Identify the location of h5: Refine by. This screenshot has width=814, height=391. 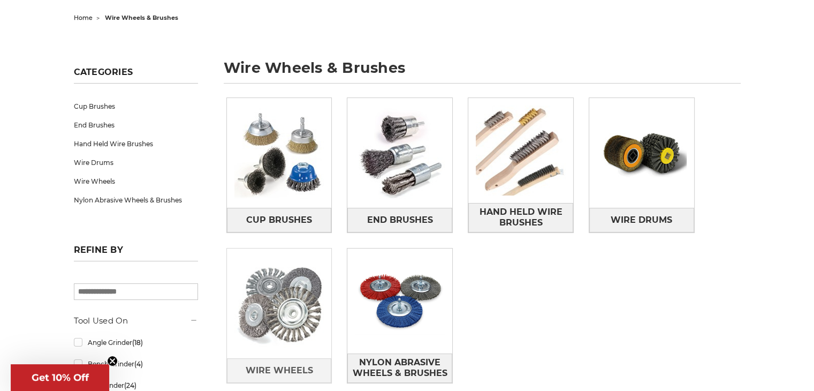
(136, 253).